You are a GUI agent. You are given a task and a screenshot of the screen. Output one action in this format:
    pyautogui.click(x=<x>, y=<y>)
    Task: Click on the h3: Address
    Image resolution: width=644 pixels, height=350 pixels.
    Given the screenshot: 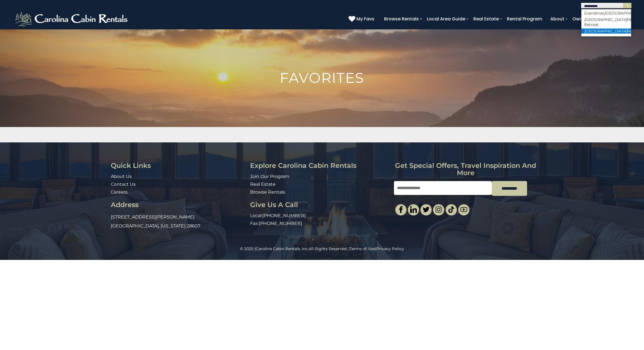 What is the action you would take?
    pyautogui.click(x=178, y=205)
    